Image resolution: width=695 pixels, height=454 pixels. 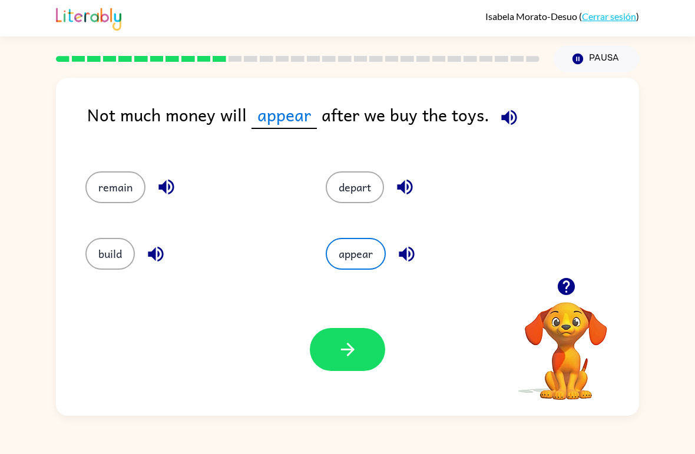 I want to click on span: Isabela Morato-Desuo, so click(x=532, y=16).